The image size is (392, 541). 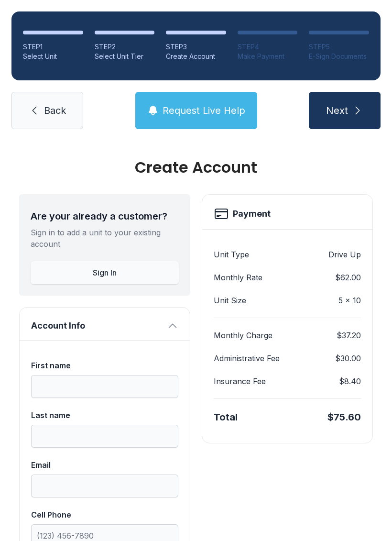 What do you see at coordinates (252, 214) in the screenshot?
I see `h2: Payment` at bounding box center [252, 214].